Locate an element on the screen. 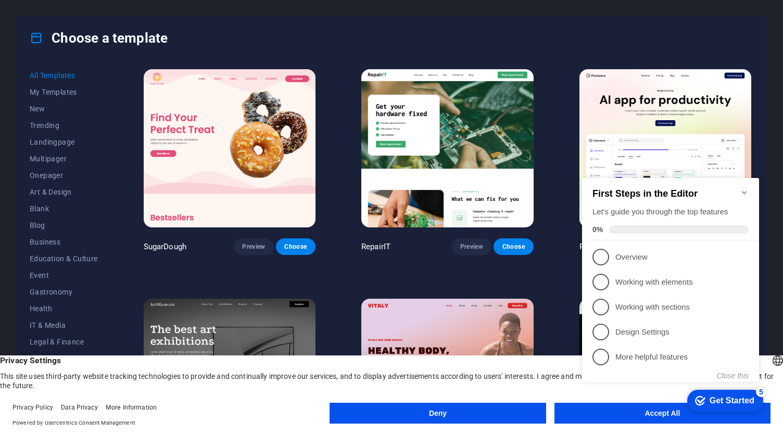 The image size is (783, 434). span: Trending is located at coordinates (64, 126).